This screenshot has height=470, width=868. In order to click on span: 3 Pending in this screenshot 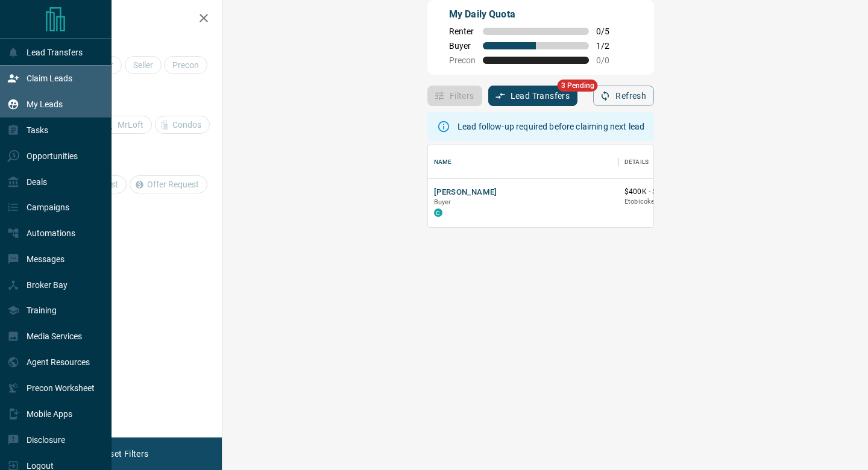, I will do `click(577, 86)`.